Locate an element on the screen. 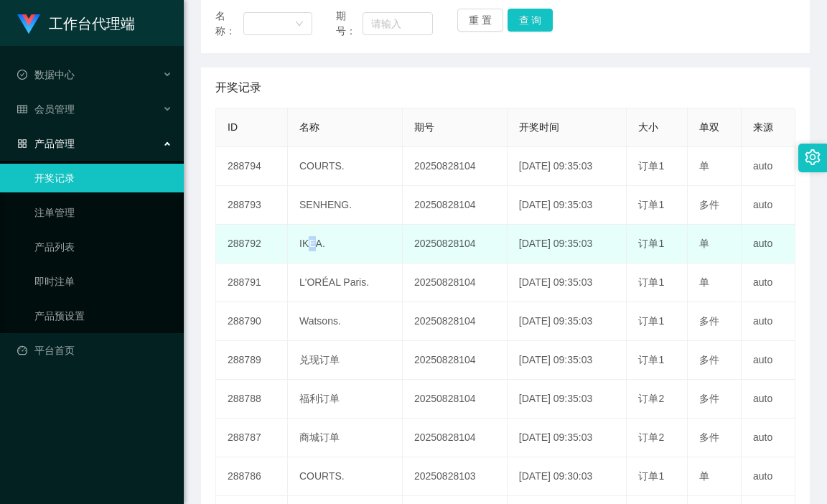 Image resolution: width=827 pixels, height=504 pixels. span: 会员管理 is located at coordinates (46, 109).